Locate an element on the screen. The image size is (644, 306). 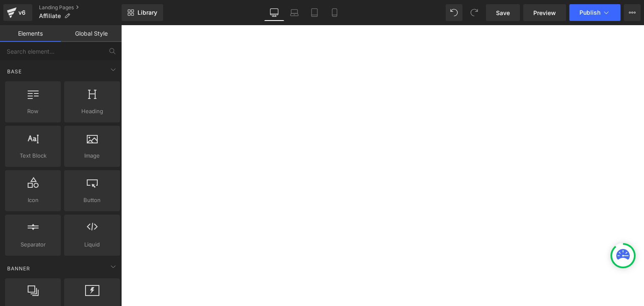
span: Base is located at coordinates (14, 71).